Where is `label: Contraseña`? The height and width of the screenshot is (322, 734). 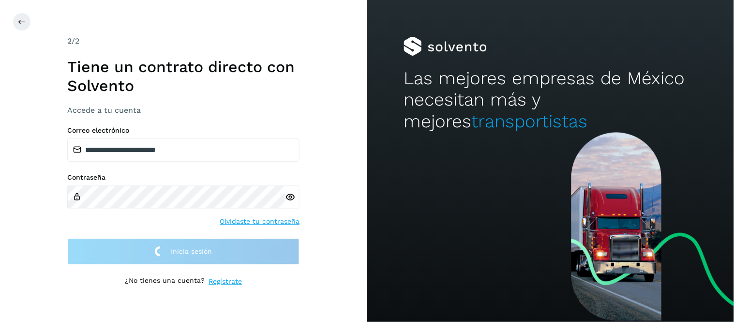
label: Contraseña is located at coordinates (183, 177).